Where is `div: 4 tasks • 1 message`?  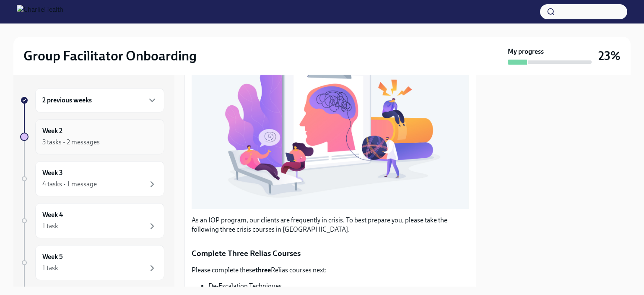
div: 4 tasks • 1 message is located at coordinates (70, 184).